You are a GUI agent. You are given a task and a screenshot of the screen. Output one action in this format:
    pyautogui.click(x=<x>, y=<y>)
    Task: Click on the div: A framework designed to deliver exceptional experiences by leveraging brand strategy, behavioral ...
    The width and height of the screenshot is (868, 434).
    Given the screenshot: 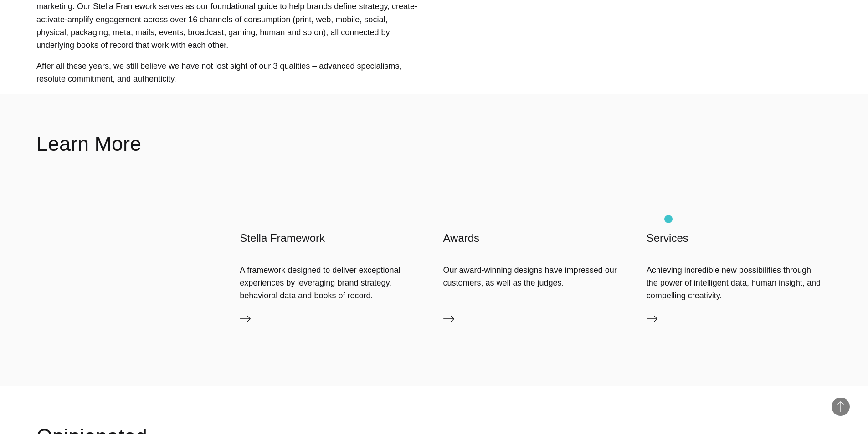 What is the action you would take?
    pyautogui.click(x=332, y=283)
    